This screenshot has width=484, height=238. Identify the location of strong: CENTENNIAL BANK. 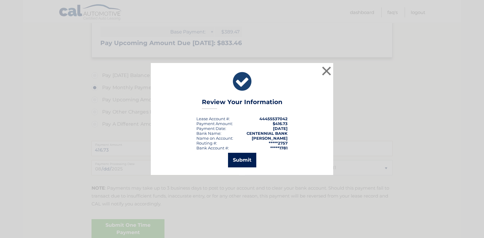
(267, 133).